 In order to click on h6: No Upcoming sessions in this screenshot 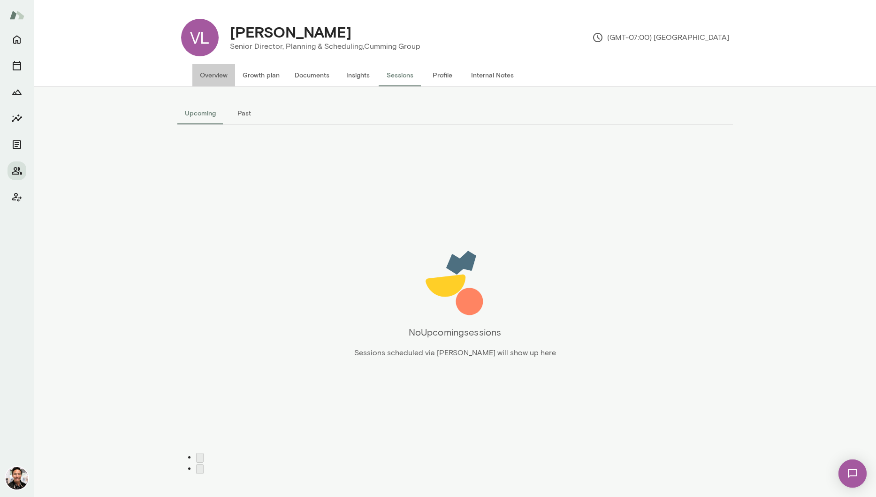, I will do `click(455, 332)`.